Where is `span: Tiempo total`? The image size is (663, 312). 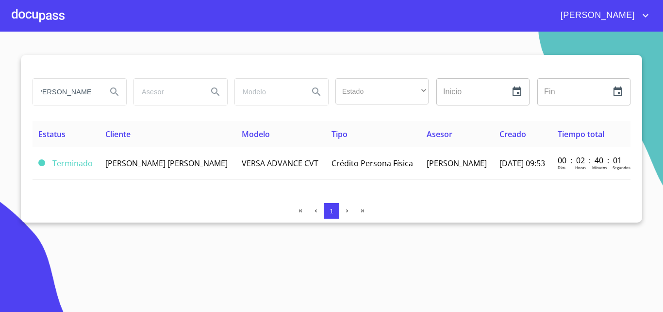 span: Tiempo total is located at coordinates (581, 134).